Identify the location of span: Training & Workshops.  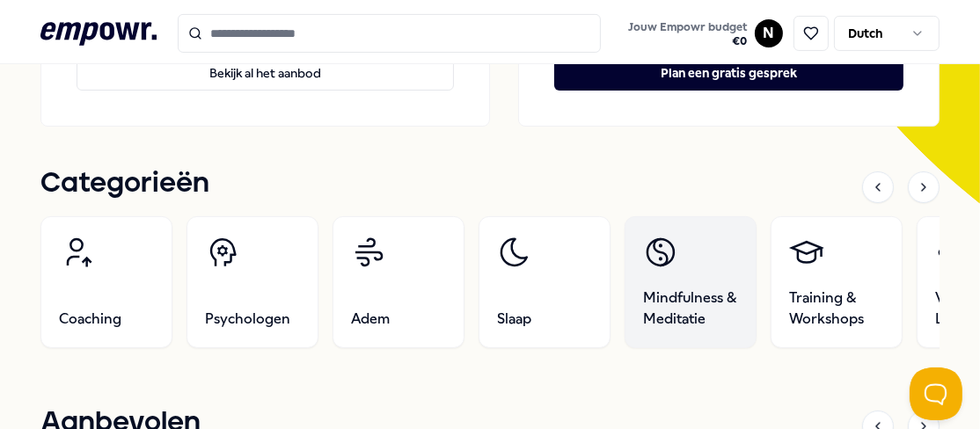
(837, 309).